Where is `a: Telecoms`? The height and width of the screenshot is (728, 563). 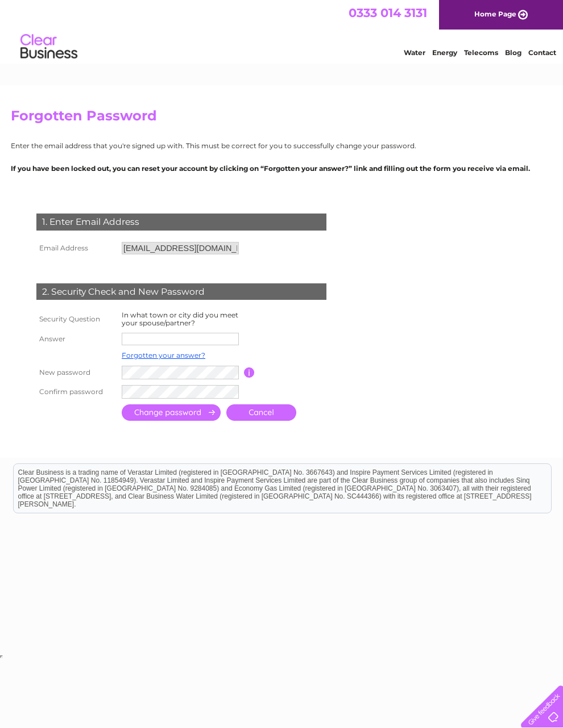
a: Telecoms is located at coordinates (481, 53).